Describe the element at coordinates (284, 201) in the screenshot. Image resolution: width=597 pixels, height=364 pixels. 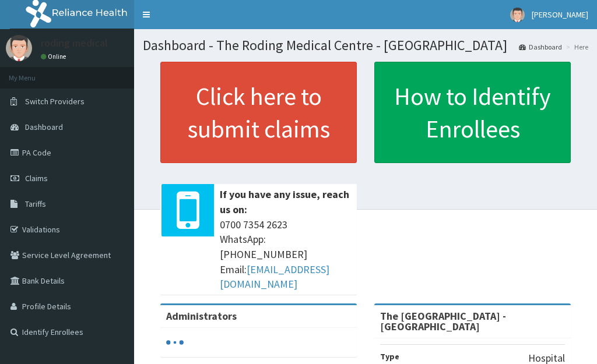
I see `b: If you have any issue, reach us on:` at that location.